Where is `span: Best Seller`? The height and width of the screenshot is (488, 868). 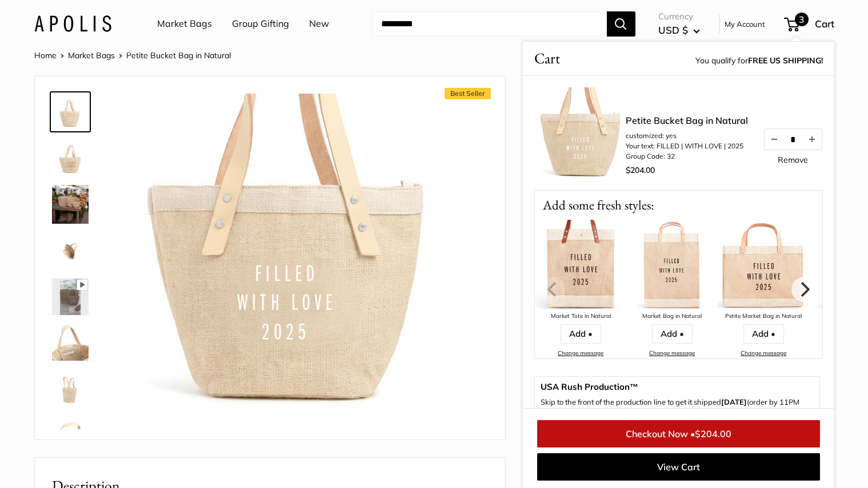 span: Best Seller is located at coordinates (467, 94).